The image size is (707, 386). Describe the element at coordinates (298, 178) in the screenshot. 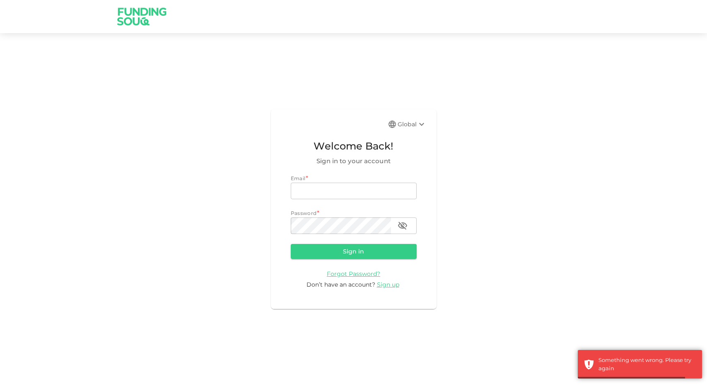

I see `span: Email` at that location.